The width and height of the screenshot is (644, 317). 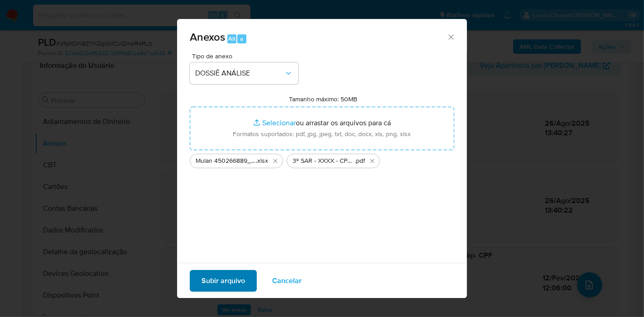 I want to click on ul: Arquivos selecionados, so click(x=322, y=159).